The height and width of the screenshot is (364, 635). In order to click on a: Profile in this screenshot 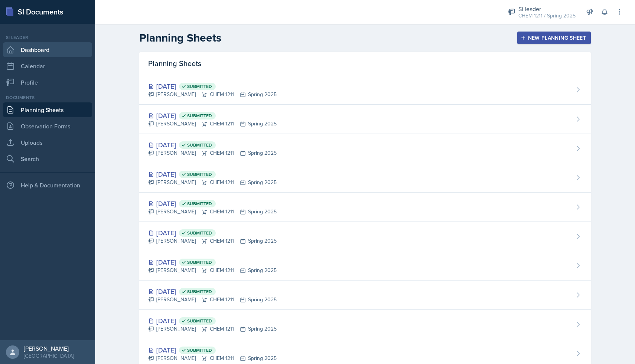, I will do `click(48, 82)`.